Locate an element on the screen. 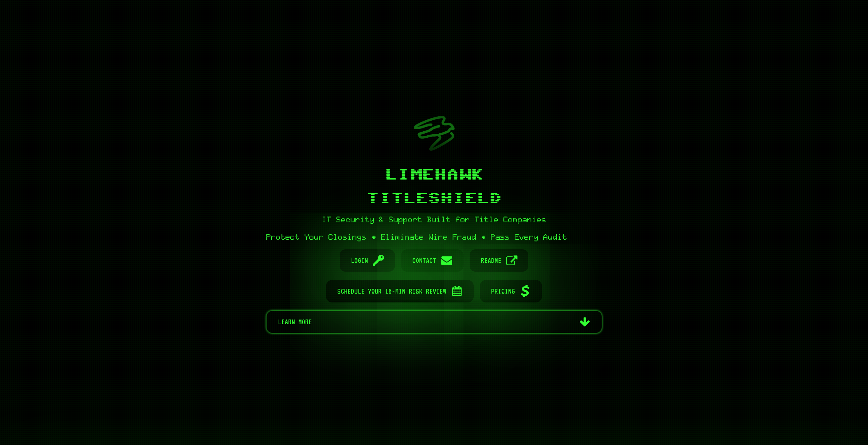  span: Schedule Your 15-Min Risk Review is located at coordinates (392, 291).